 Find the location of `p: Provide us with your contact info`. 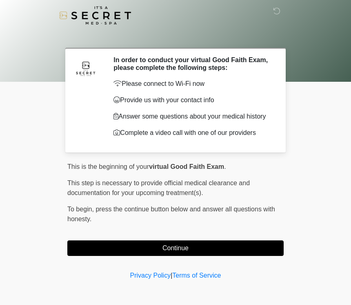

p: Provide us with your contact info is located at coordinates (192, 100).